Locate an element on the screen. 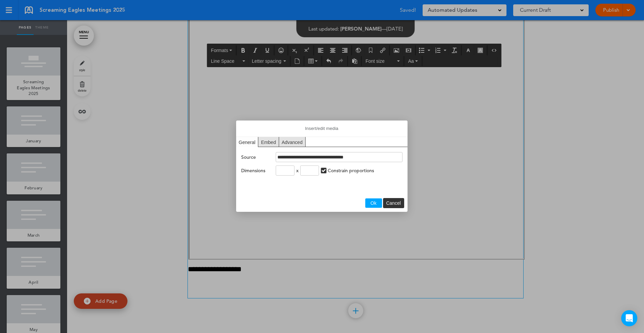 The width and height of the screenshot is (644, 333). input: Width is located at coordinates (285, 171).